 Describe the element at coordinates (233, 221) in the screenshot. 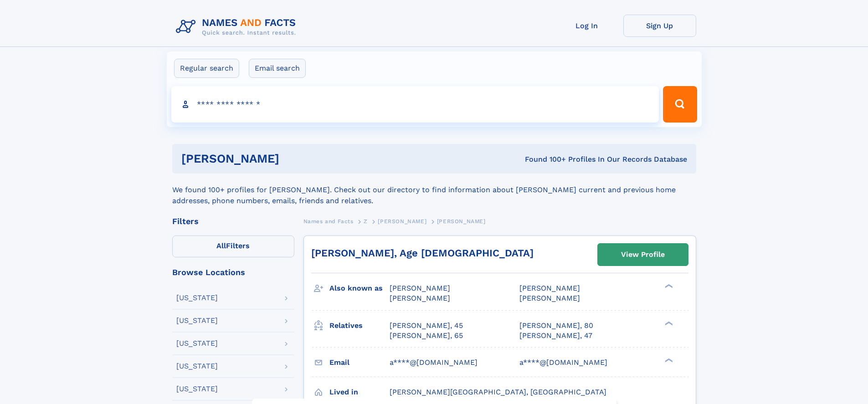

I see `div: Filters` at that location.